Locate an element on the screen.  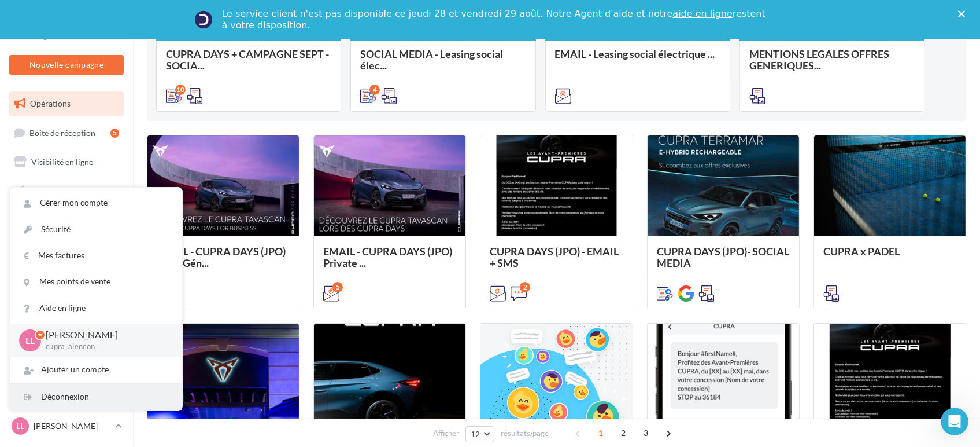
span: Opérations is located at coordinates (51, 103).